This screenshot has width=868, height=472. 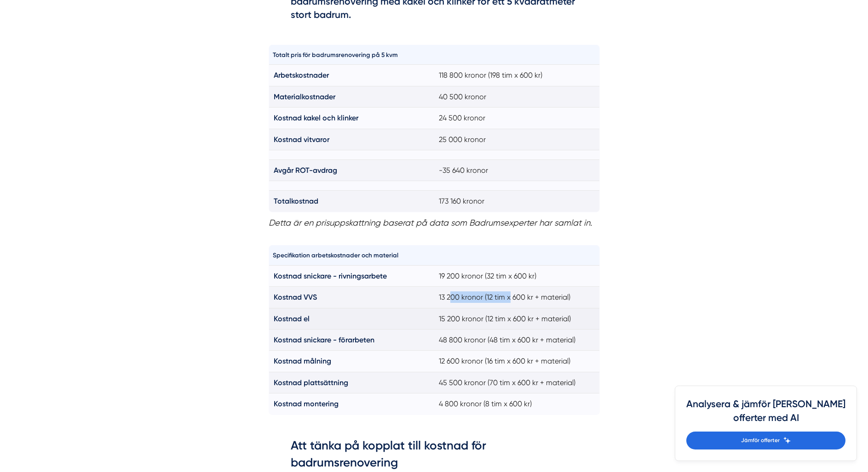 What do you see at coordinates (517, 96) in the screenshot?
I see `td: 40 500 kronor` at bounding box center [517, 96].